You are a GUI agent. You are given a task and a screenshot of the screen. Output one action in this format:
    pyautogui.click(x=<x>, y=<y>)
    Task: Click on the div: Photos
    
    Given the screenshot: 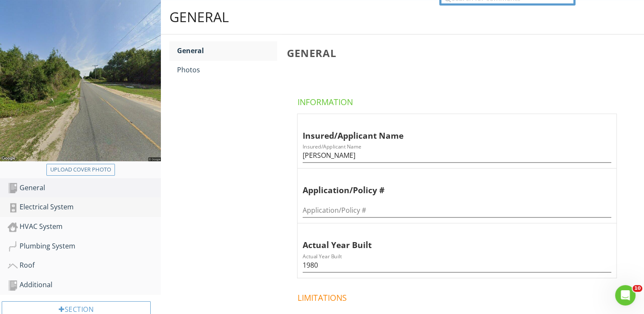 What is the action you would take?
    pyautogui.click(x=227, y=70)
    